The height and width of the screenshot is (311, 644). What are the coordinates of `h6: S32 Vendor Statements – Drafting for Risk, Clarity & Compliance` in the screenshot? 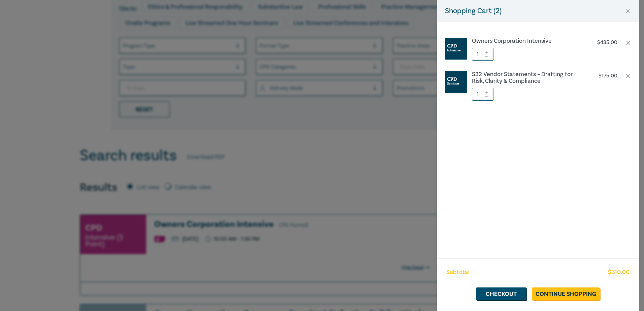 It's located at (528, 78).